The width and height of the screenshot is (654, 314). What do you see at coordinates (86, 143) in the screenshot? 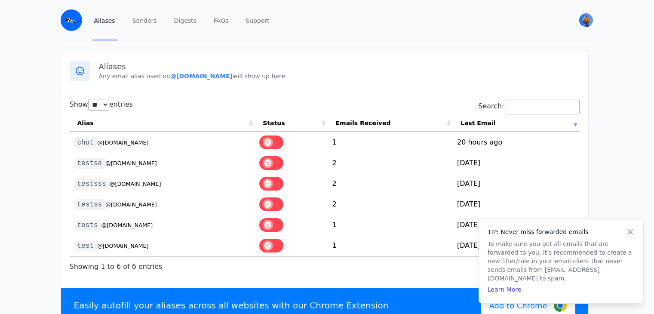
I see `code: chut` at bounding box center [86, 143].